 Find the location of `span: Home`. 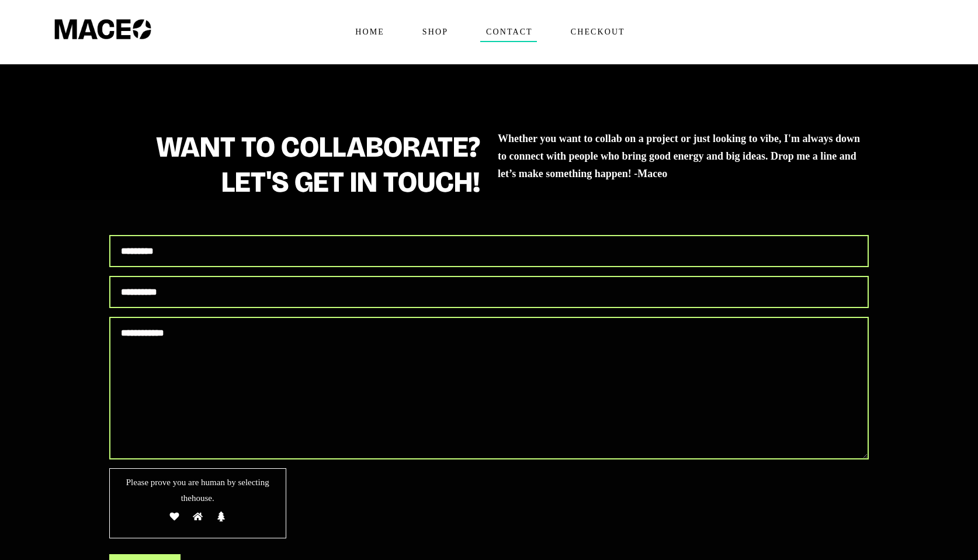

span: Home is located at coordinates (369, 32).